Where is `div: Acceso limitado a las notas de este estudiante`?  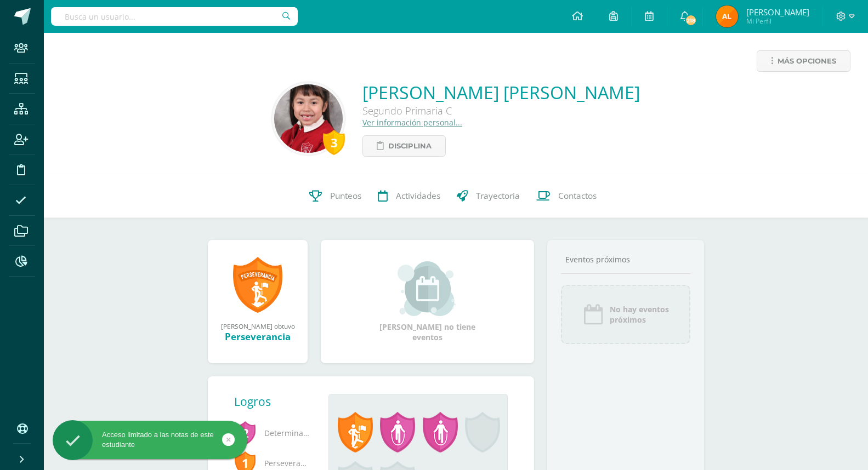
div: Acceso limitado a las notas de este estudiante is located at coordinates (150, 440).